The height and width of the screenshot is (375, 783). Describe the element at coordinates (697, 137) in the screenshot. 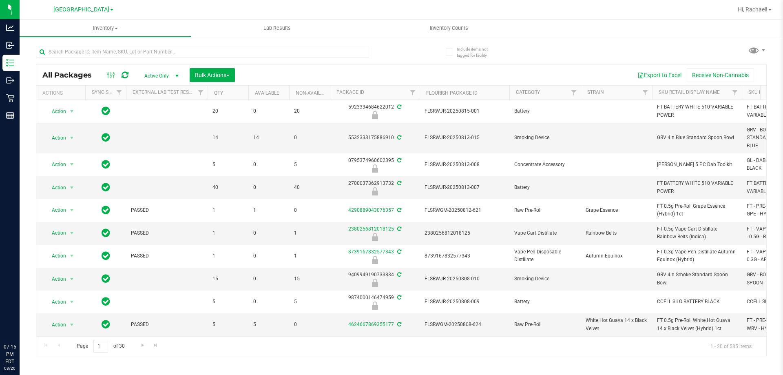

I see `span: GRV 4in Blue Standard Spoon Bowl` at that location.